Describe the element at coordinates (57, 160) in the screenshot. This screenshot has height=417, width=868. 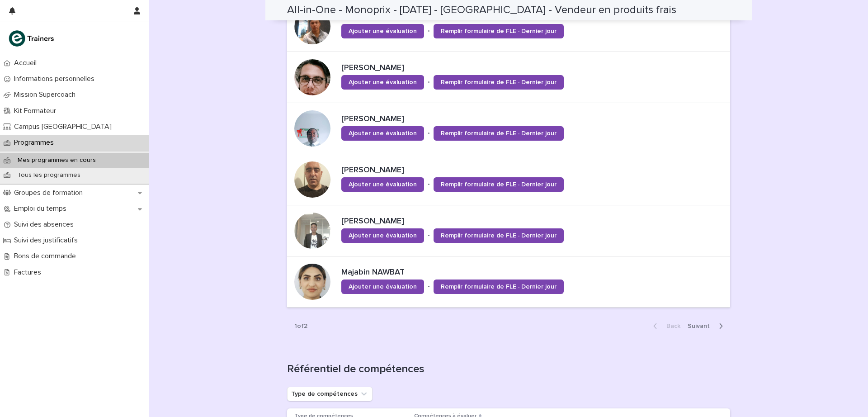
I see `p: Mes programmes en cours` at that location.